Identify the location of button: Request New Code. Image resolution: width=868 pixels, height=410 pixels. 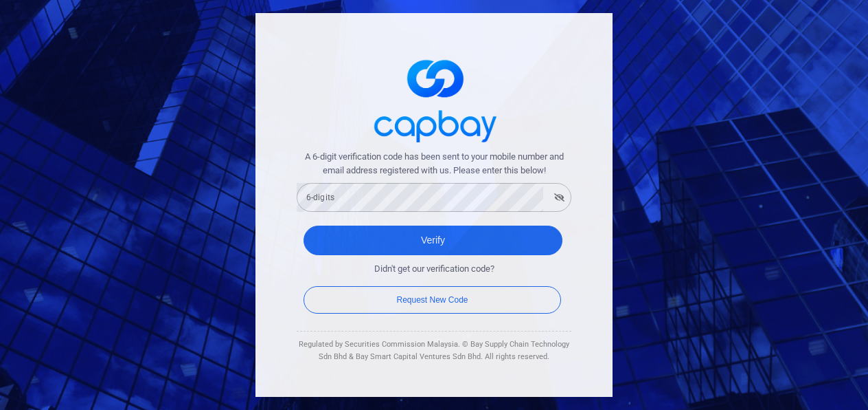
(432, 300).